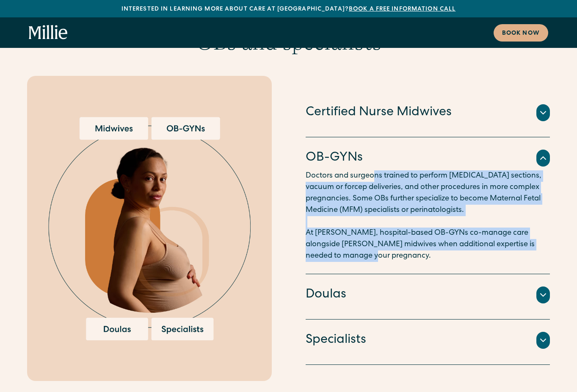 This screenshot has height=392, width=577. I want to click on a: Book now, so click(521, 33).